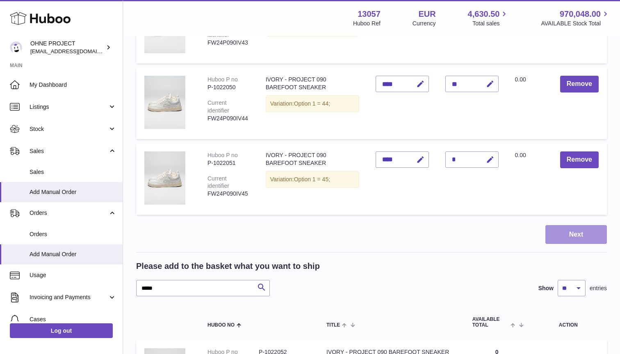 The width and height of the screenshot is (620, 354). Describe the element at coordinates (488, 18) in the screenshot. I see `a: 4,630.50 Total sales` at that location.